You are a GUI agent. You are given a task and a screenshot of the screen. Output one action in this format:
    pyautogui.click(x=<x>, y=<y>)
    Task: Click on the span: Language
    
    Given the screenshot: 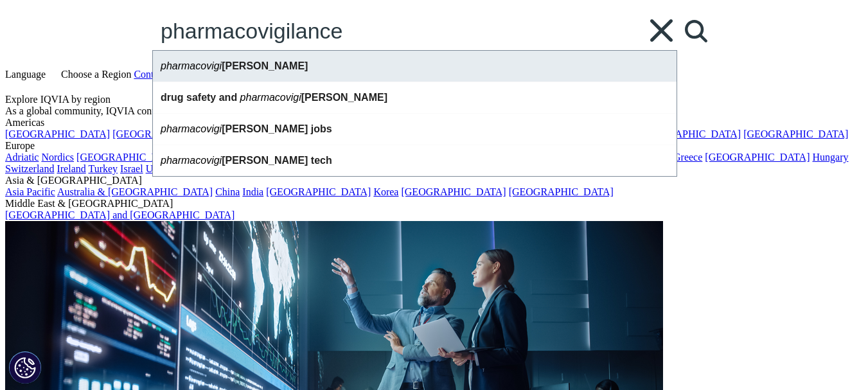 What is the action you would take?
    pyautogui.click(x=25, y=74)
    